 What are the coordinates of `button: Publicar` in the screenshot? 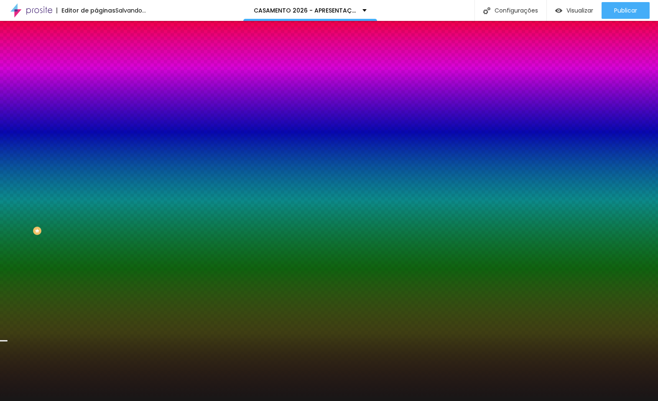 It's located at (625, 10).